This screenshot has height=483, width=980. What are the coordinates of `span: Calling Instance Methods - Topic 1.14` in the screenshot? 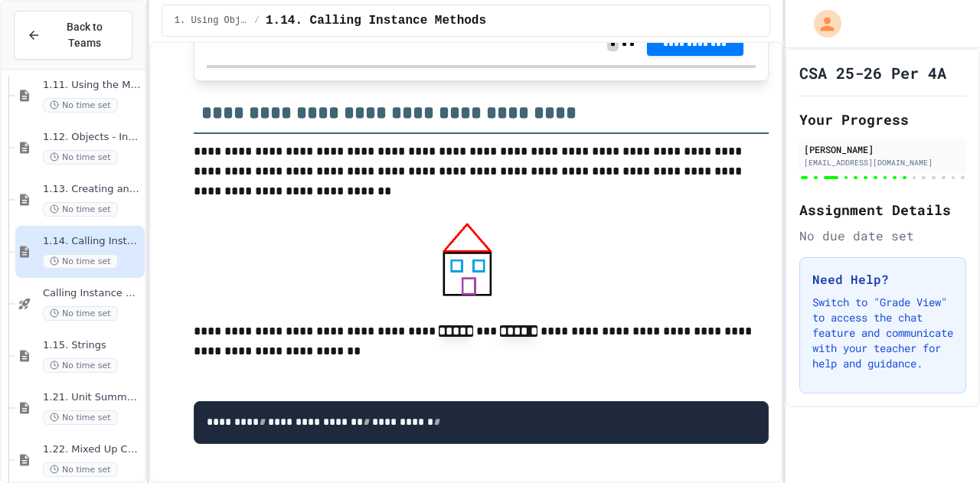 It's located at (92, 293).